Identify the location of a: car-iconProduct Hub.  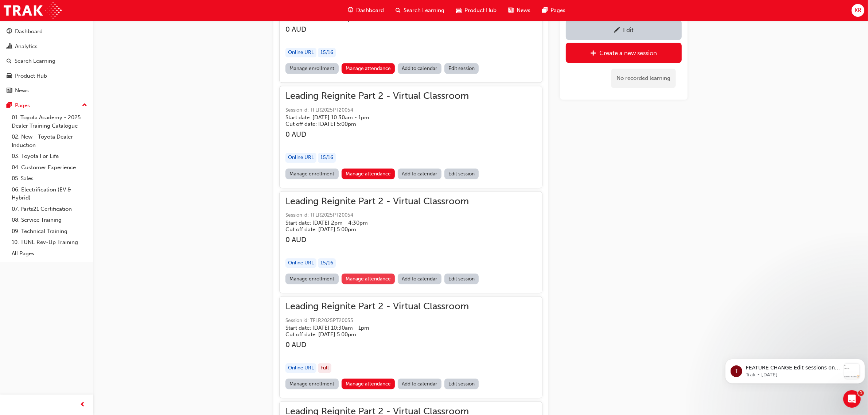
(476, 10).